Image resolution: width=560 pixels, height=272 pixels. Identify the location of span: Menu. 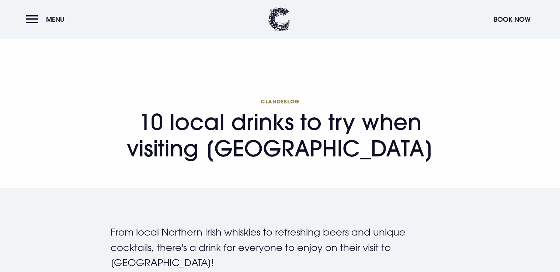
(55, 19).